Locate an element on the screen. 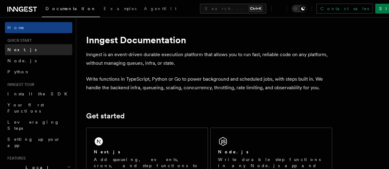 The image size is (389, 169). span: Examples is located at coordinates (120, 9).